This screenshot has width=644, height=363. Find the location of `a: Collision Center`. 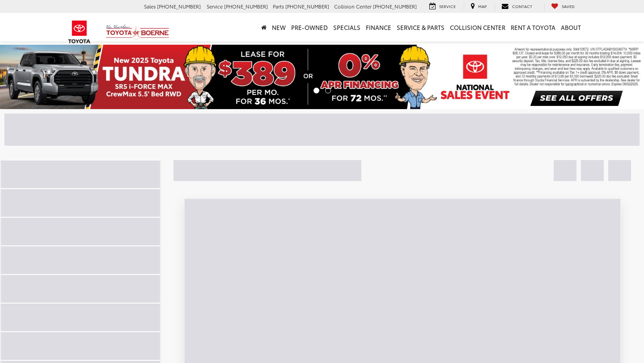

a: Collision Center is located at coordinates (478, 27).